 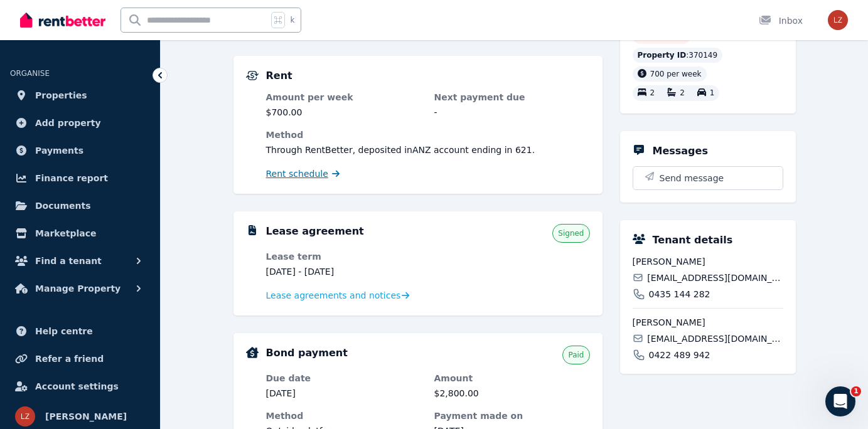 I want to click on span: Help centre, so click(x=64, y=331).